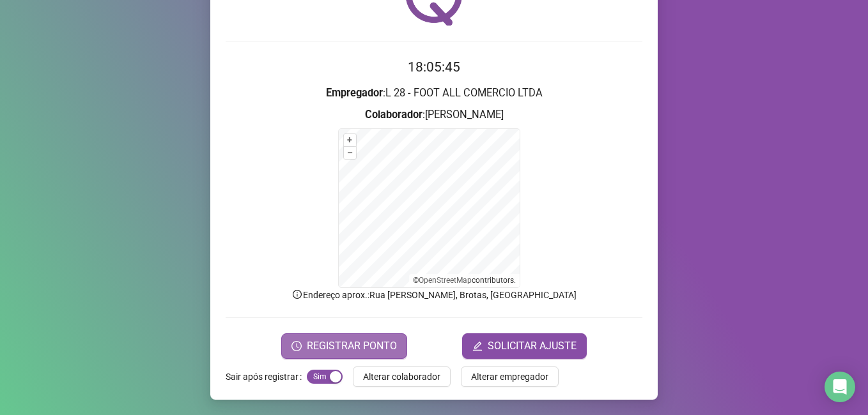  What do you see at coordinates (464, 280) in the screenshot?
I see `li: © contributors.` at bounding box center [464, 280].